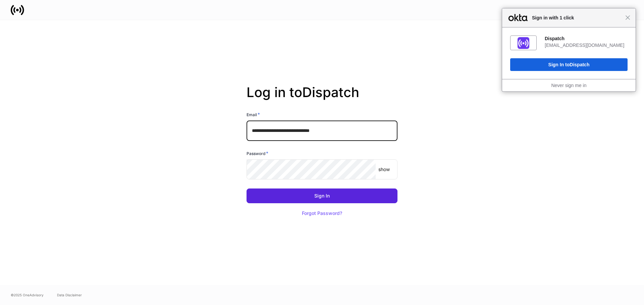  I want to click on span: Dispatch, so click(580, 65).